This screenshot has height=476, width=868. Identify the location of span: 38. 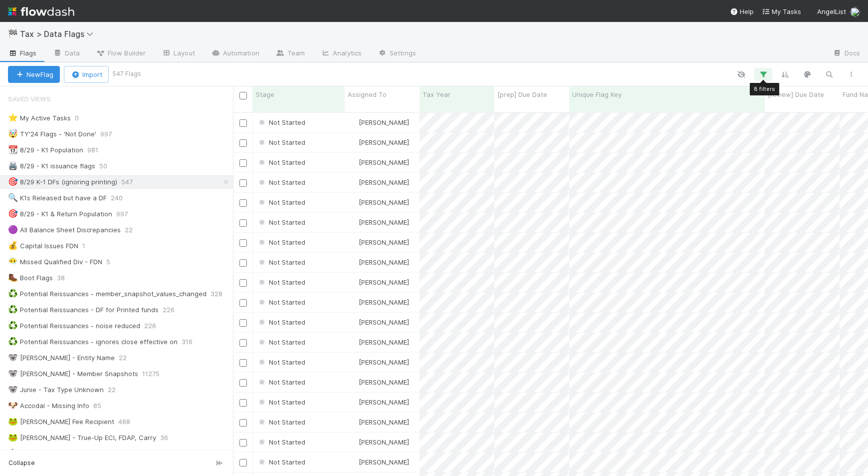
(66, 277).